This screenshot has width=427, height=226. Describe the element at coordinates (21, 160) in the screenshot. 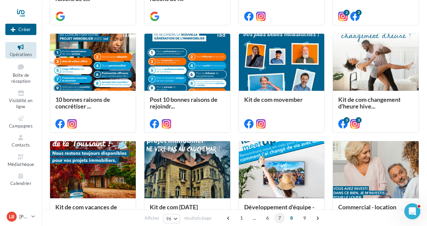

I see `a: Médiathèque` at that location.